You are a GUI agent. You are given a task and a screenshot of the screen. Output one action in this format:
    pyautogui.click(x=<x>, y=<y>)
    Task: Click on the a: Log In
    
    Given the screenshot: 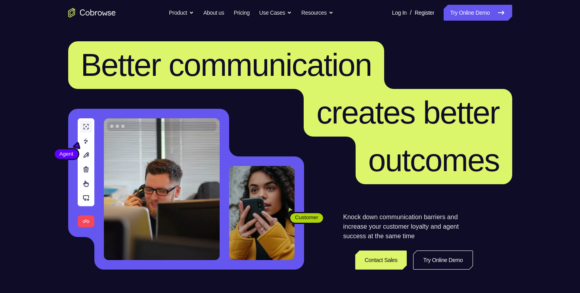 What is the action you would take?
    pyautogui.click(x=399, y=13)
    